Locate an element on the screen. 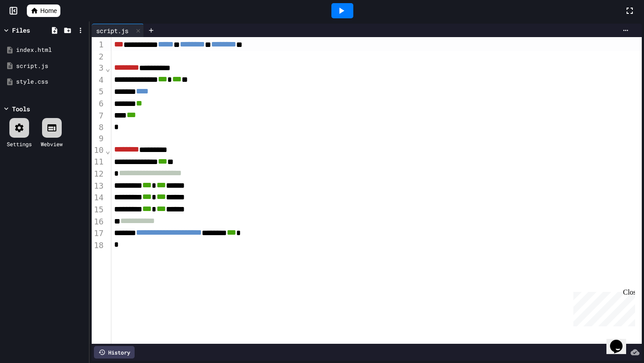  div: 6 is located at coordinates (99, 103).